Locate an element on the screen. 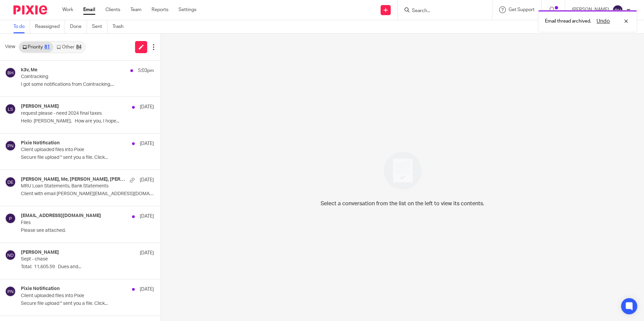  a: Work is located at coordinates (67, 10).